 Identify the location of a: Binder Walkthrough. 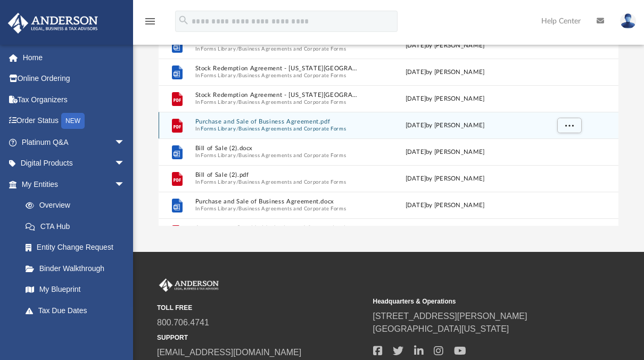
(78, 268).